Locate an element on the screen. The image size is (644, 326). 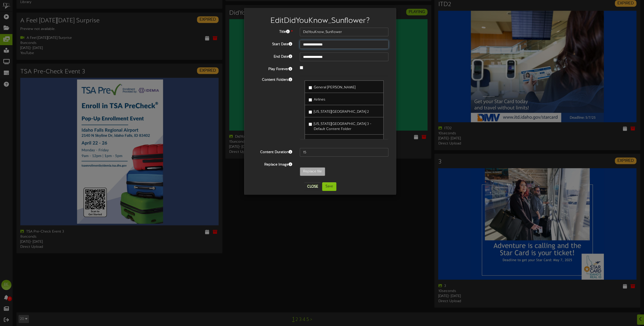
span: Airlines is located at coordinates (320, 99).